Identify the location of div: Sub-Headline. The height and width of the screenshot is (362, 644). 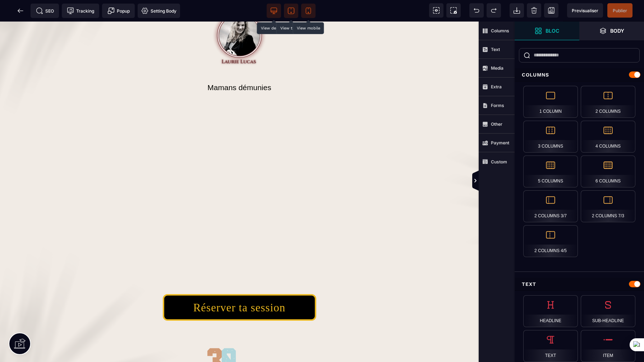
(608, 311).